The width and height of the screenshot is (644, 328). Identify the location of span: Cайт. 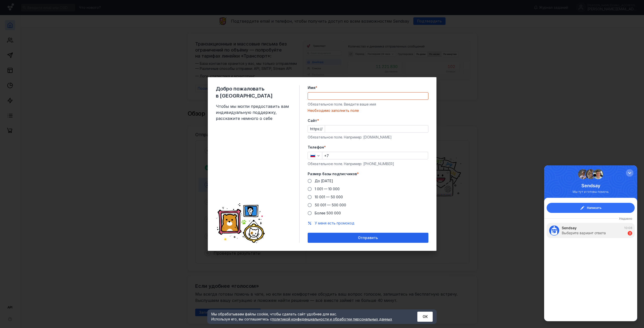
(313, 120).